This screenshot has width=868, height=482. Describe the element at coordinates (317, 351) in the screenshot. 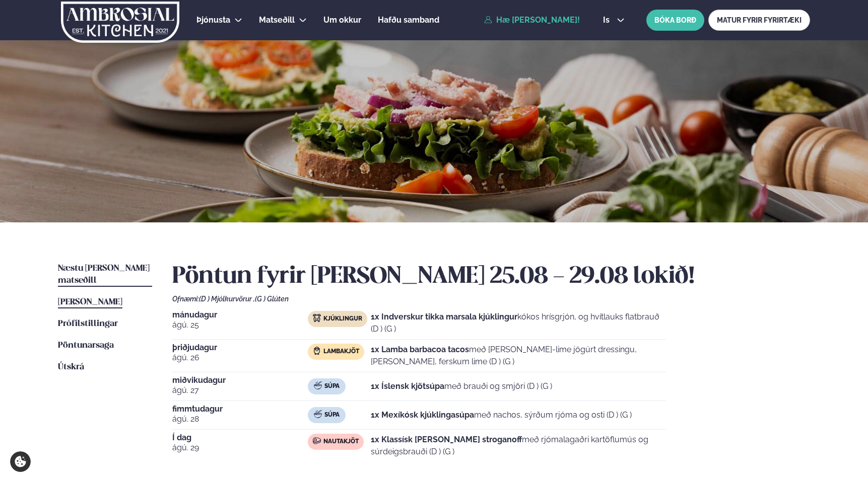

I see `img: Lamb.svg` at that location.